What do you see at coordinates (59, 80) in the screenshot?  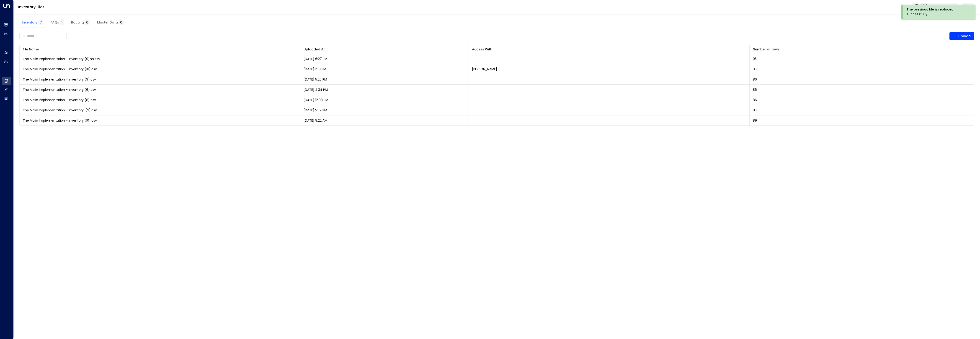 I see `span: The Malin Implementation - Inventory (9).csv` at bounding box center [59, 80].